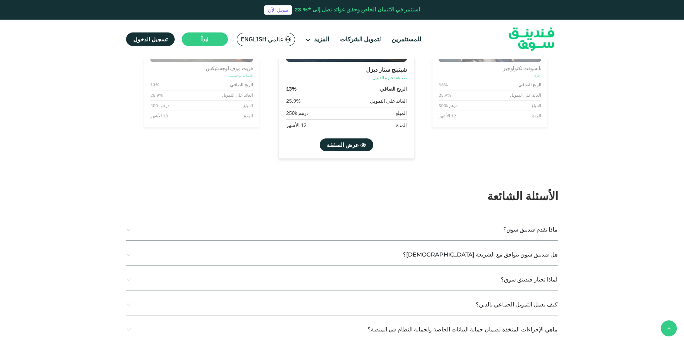  I want to click on div: بانسوفت تكنولوجيز, so click(489, 69).